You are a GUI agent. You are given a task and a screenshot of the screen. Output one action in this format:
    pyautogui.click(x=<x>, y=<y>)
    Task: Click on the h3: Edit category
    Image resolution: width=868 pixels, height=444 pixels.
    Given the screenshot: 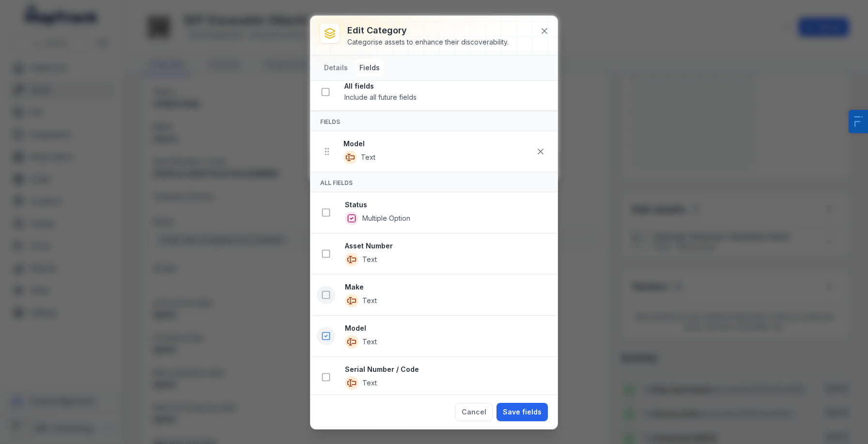 What is the action you would take?
    pyautogui.click(x=427, y=30)
    